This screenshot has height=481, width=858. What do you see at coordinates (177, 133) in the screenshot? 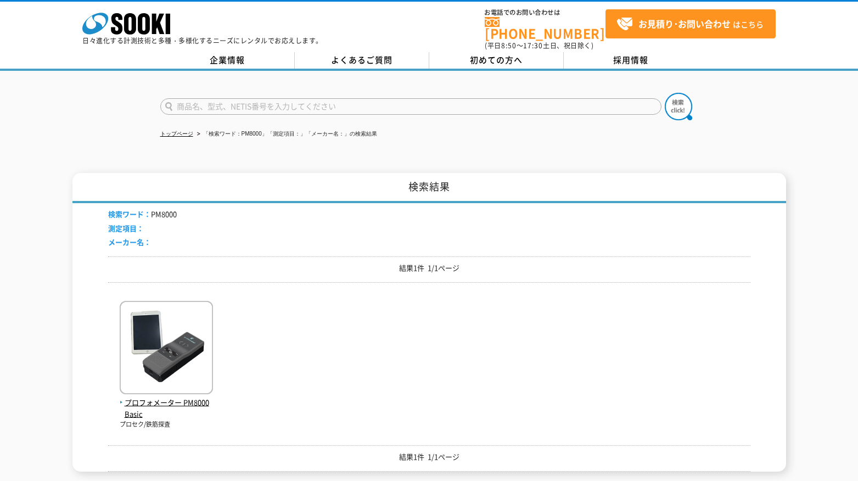
I see `a: トップページ` at bounding box center [177, 133].